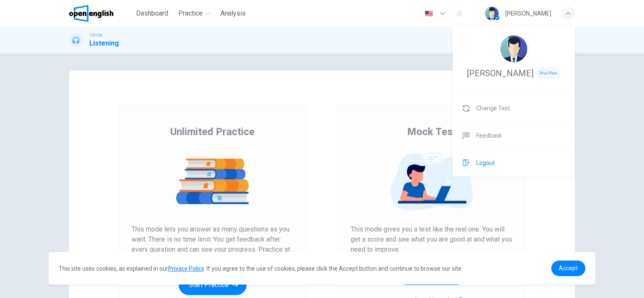 Image resolution: width=644 pixels, height=298 pixels. Describe the element at coordinates (493, 109) in the screenshot. I see `span: Change Test` at that location.